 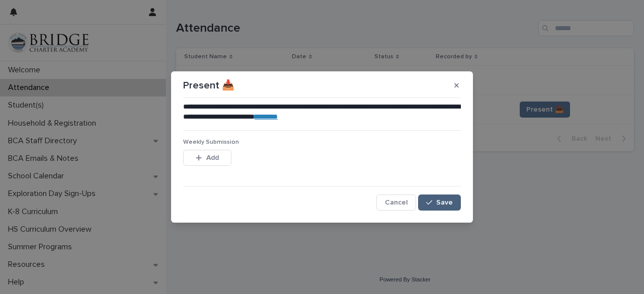 I want to click on button: Add, so click(x=207, y=158).